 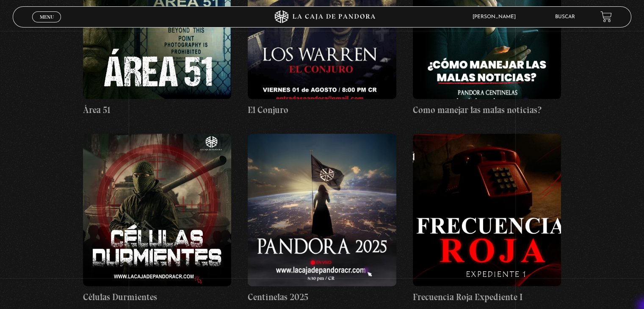 What do you see at coordinates (606, 17) in the screenshot?
I see `a: View your shopping cart` at bounding box center [606, 17].